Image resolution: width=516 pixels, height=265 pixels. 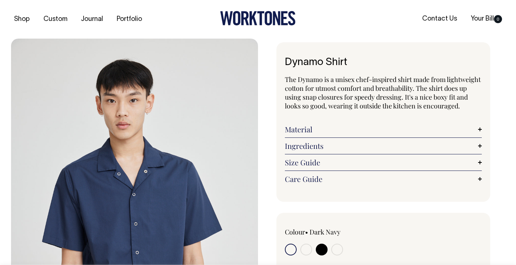 I want to click on span: 0, so click(x=498, y=19).